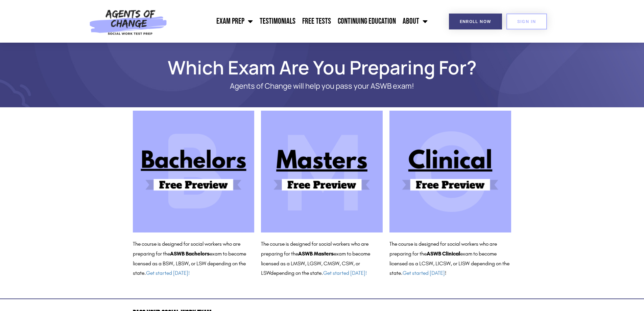 The width and height of the screenshot is (644, 311). What do you see at coordinates (316, 21) in the screenshot?
I see `a: Free Tests` at bounding box center [316, 21].